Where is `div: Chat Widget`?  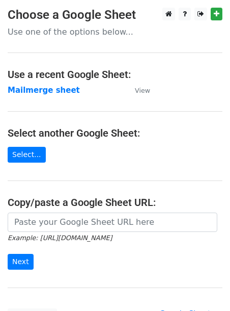 div: Chat Widget is located at coordinates (205, 286).